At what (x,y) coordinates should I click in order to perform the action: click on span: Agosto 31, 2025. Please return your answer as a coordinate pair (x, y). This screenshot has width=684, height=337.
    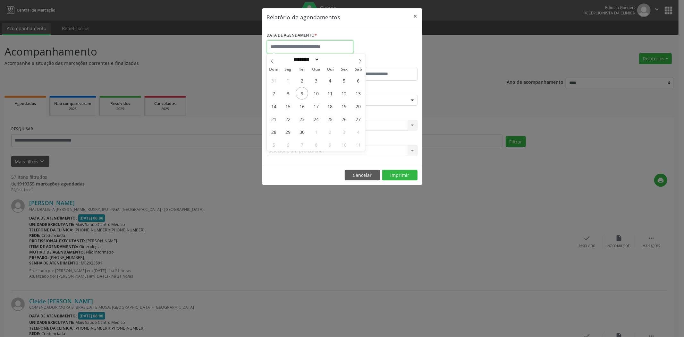
    Looking at the image, I should click on (274, 80).